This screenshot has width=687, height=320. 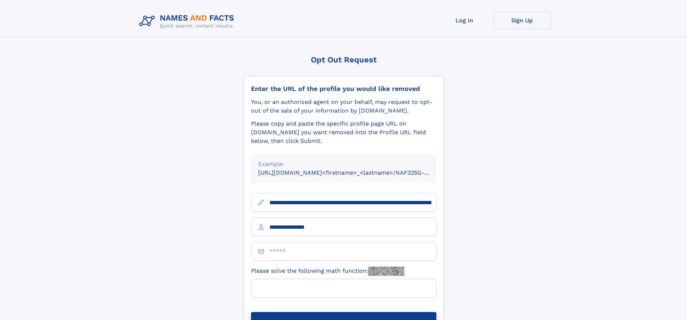 I want to click on div: Enter the URL of the profile you would like removed, so click(x=344, y=89).